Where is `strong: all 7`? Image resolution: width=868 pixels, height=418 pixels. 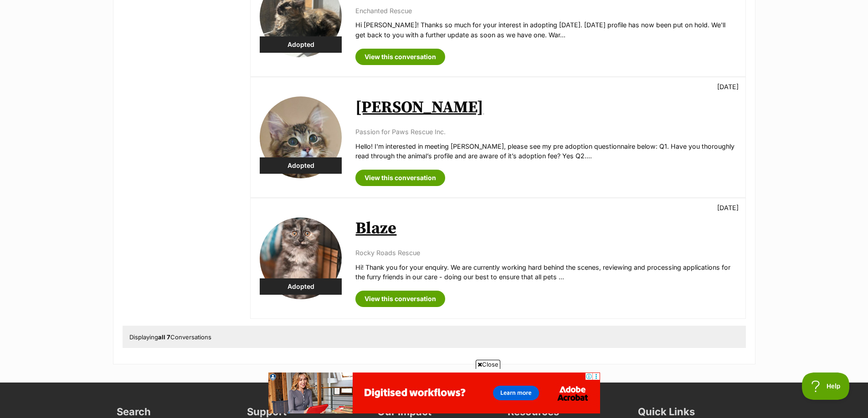 strong: all 7 is located at coordinates (164, 337).